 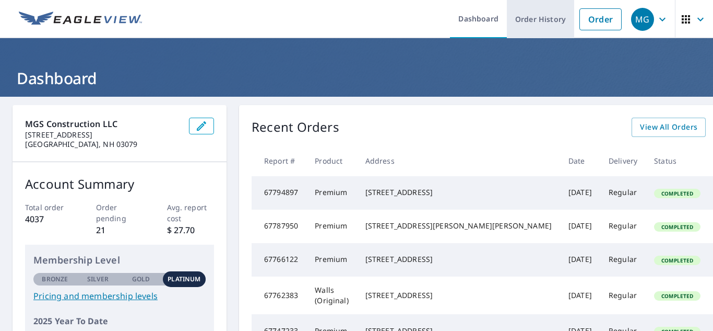 I want to click on td: 67787950, so click(x=279, y=226).